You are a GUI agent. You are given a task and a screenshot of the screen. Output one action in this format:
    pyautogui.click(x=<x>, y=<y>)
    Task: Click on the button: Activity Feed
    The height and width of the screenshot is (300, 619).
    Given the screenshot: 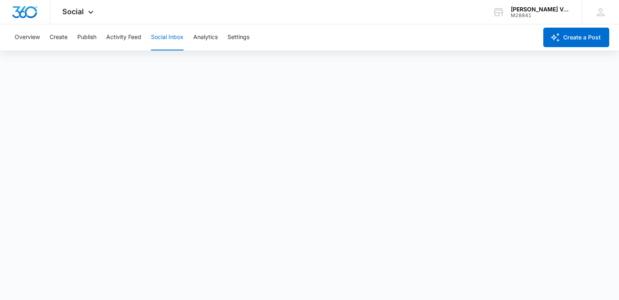 What is the action you would take?
    pyautogui.click(x=124, y=37)
    